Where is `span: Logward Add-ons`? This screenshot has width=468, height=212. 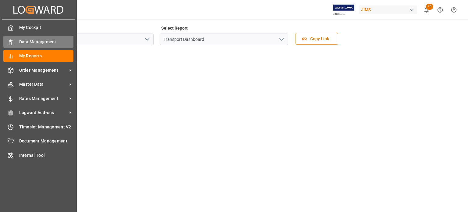
span: Logward Add-ons is located at coordinates (43, 112).